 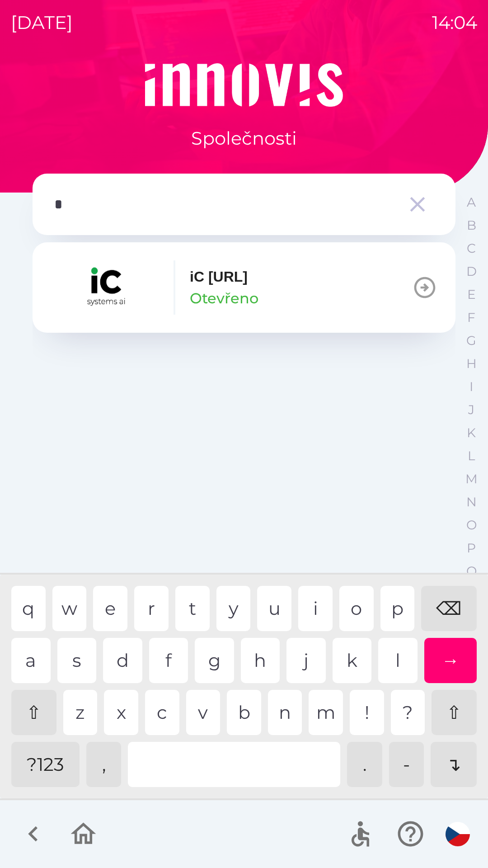 I want to click on button: B, so click(x=472, y=225).